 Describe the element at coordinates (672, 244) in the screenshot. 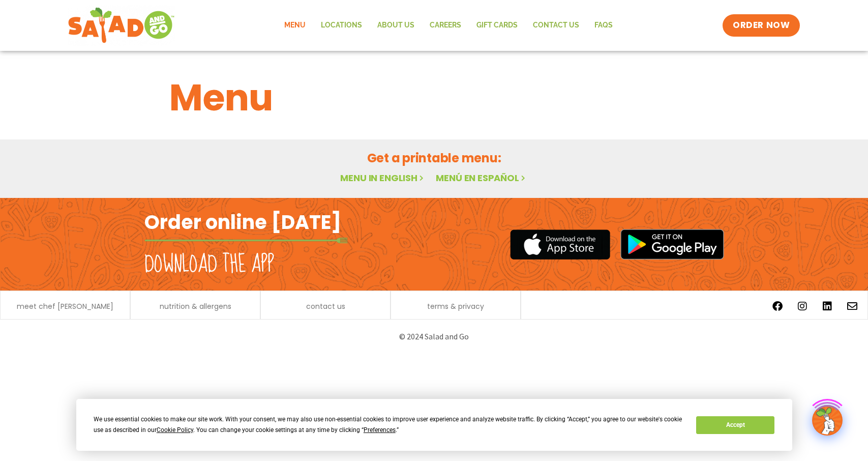

I see `img: google_play` at that location.